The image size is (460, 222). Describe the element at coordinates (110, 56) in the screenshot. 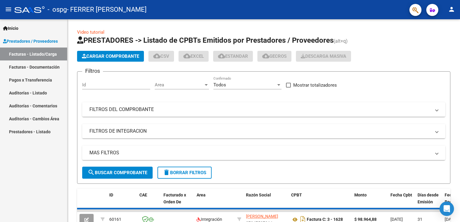

I see `span: Cargar Comprobante` at that location.